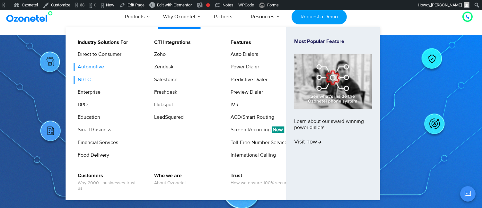 The width and height of the screenshot is (482, 208). I want to click on a: Direct to Consumer, so click(98, 54).